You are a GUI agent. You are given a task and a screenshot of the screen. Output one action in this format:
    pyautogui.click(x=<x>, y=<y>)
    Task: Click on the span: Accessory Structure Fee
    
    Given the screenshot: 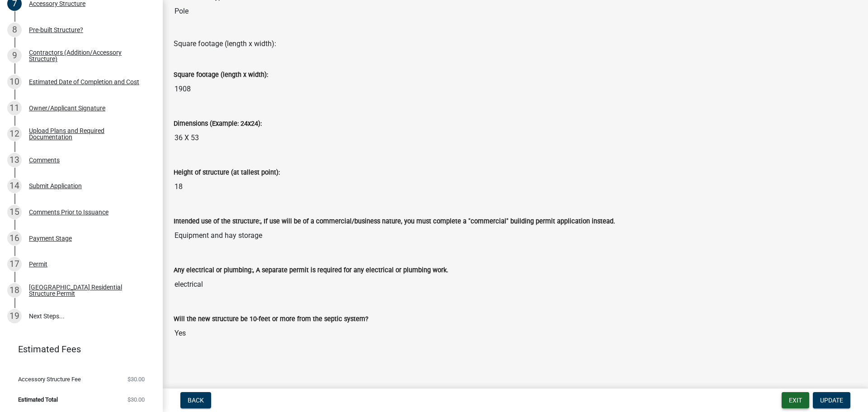 What is the action you would take?
    pyautogui.click(x=49, y=379)
    